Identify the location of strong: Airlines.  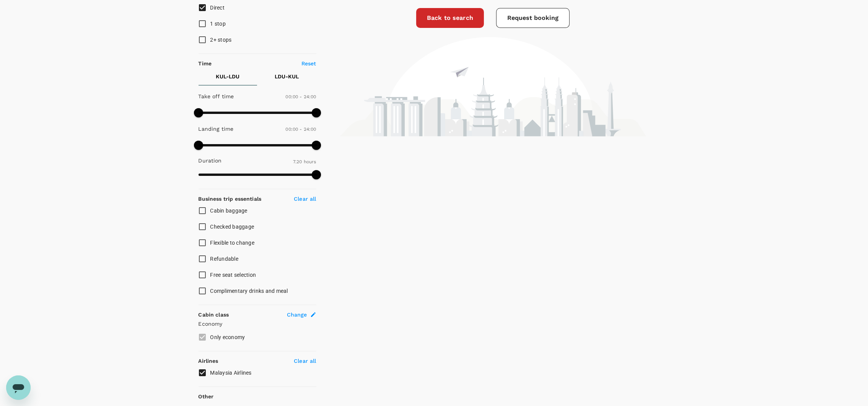
(208, 361).